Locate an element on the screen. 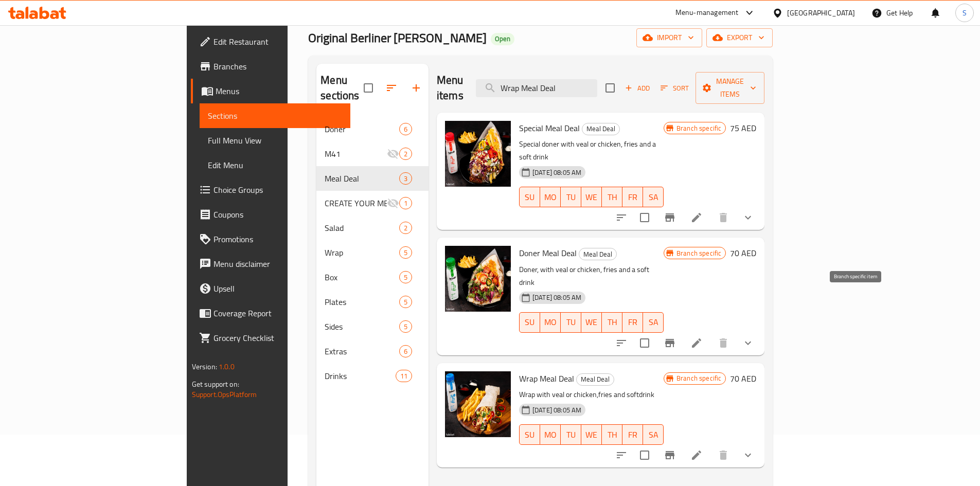 The image size is (980, 486). span: 6 is located at coordinates (405, 129).